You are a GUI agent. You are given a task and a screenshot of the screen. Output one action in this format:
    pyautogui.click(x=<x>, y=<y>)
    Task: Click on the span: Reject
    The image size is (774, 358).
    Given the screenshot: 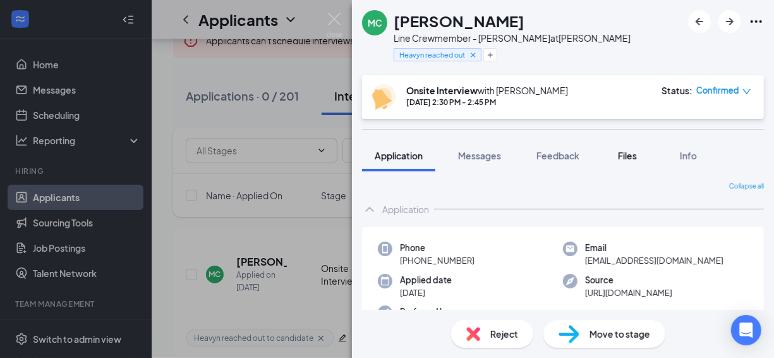 What is the action you would take?
    pyautogui.click(x=504, y=334)
    